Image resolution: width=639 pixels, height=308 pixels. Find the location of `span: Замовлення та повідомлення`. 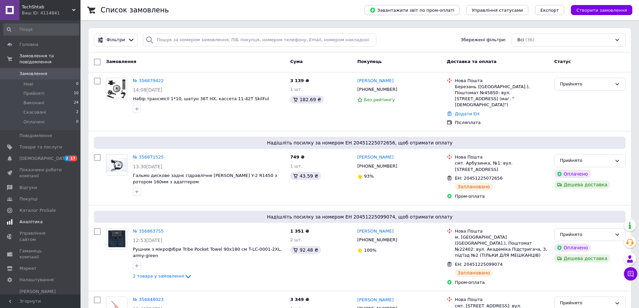

span: Замовлення та повідомлення is located at coordinates (50, 59).